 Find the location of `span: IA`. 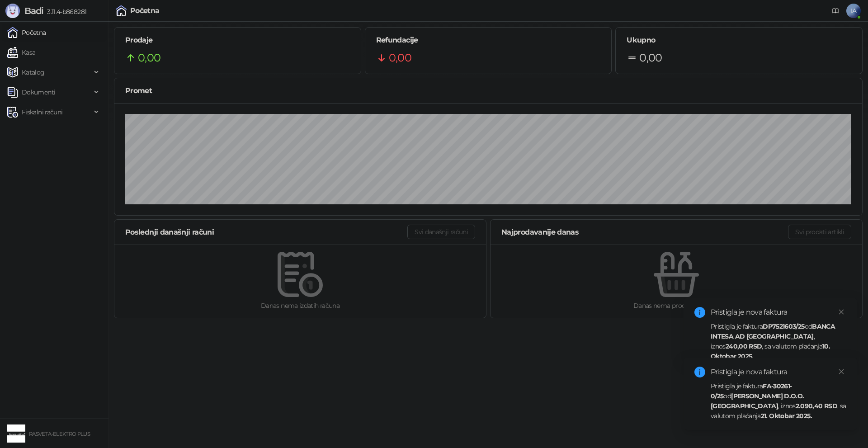

span: IA is located at coordinates (853, 11).